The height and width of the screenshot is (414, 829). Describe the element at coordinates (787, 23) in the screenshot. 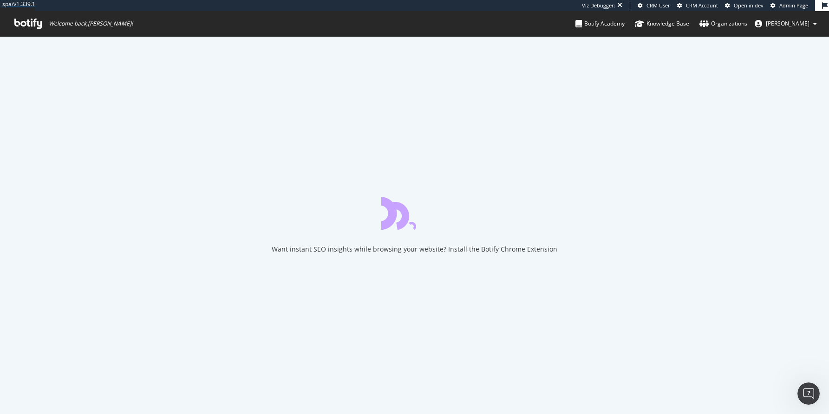

I see `span: colleen` at that location.